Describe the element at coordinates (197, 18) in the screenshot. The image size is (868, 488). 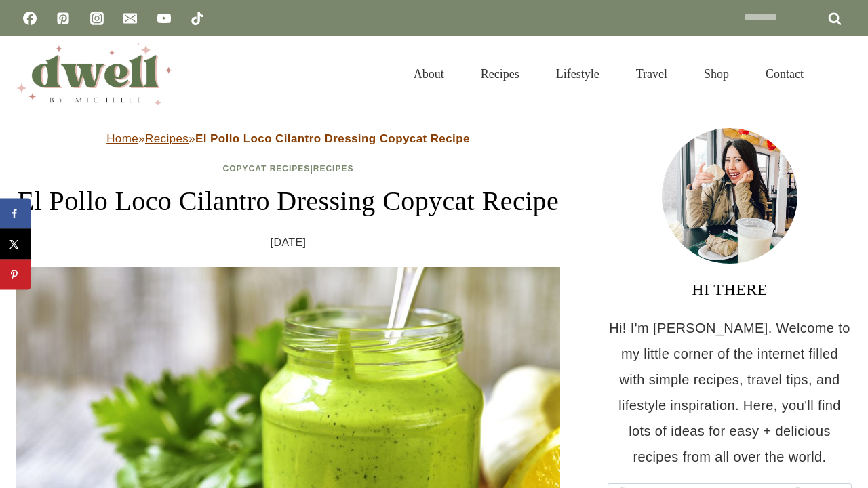
I see `a: TikTok` at that location.